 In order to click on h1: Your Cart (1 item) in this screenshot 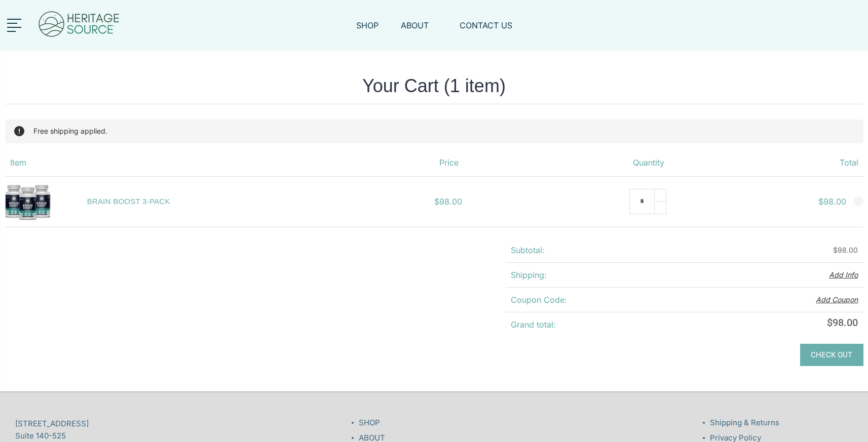, I will do `click(434, 90)`.